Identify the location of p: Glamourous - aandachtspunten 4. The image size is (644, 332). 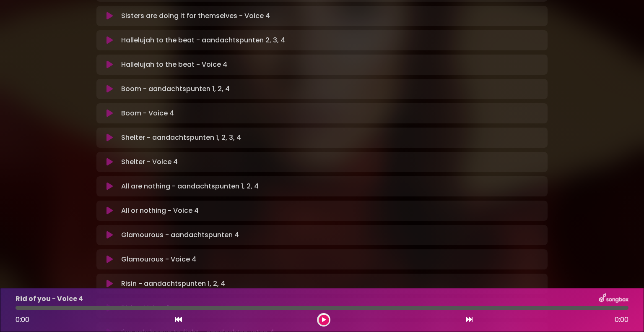
(180, 235).